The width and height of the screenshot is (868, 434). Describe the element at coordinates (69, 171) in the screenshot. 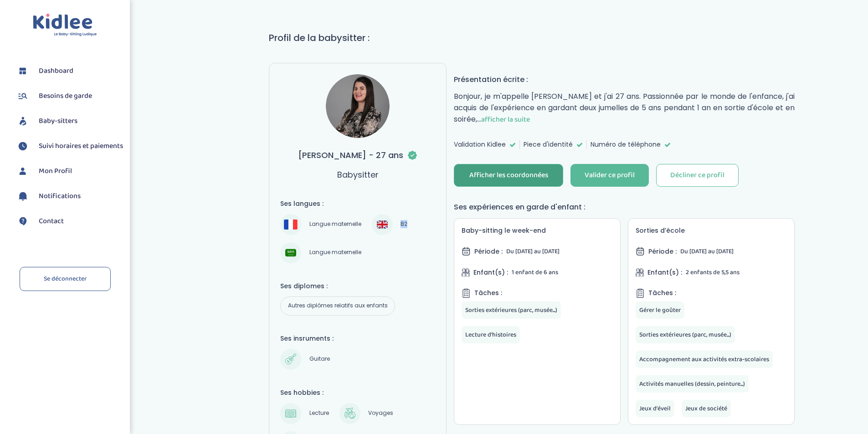

I see `a: Mon Profil` at that location.